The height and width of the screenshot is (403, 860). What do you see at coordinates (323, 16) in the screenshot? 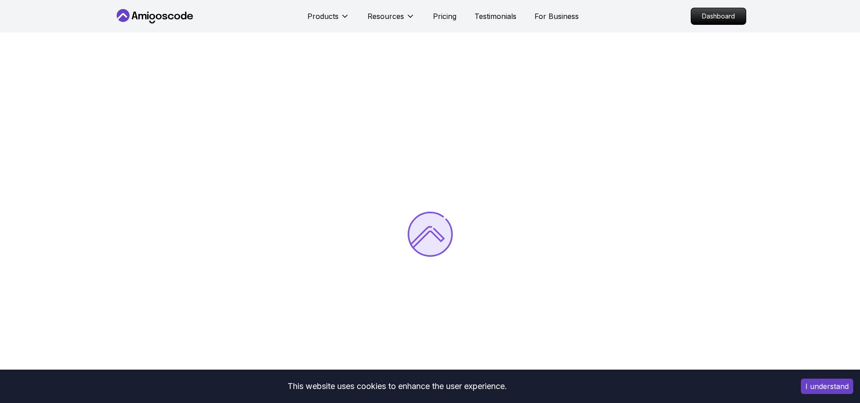
I see `p: Products` at bounding box center [323, 16].